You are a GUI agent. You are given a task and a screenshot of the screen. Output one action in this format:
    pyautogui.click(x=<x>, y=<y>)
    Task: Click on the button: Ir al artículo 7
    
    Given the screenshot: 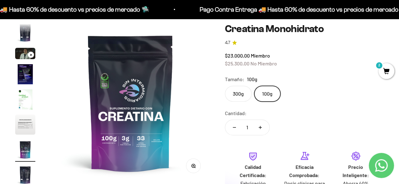 What is the action you would take?
    pyautogui.click(x=25, y=151)
    